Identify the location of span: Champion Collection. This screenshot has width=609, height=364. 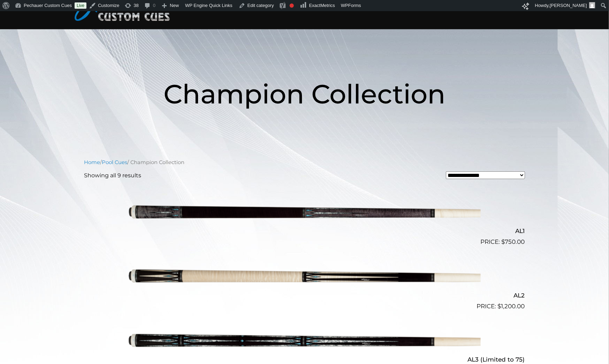
(304, 94).